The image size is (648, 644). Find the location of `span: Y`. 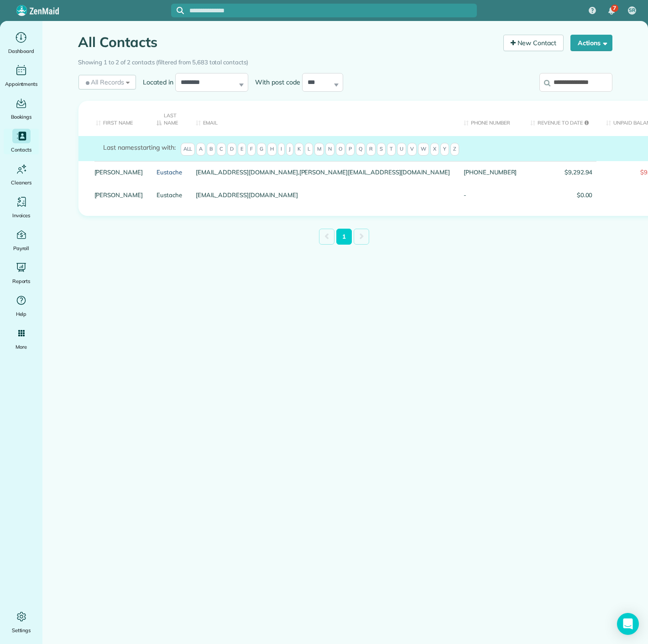

span: Y is located at coordinates (445, 149).